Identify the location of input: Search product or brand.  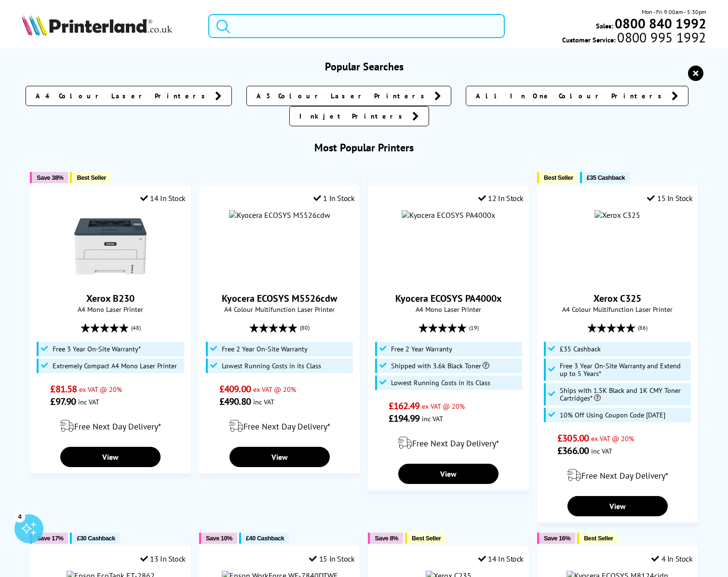
(356, 26).